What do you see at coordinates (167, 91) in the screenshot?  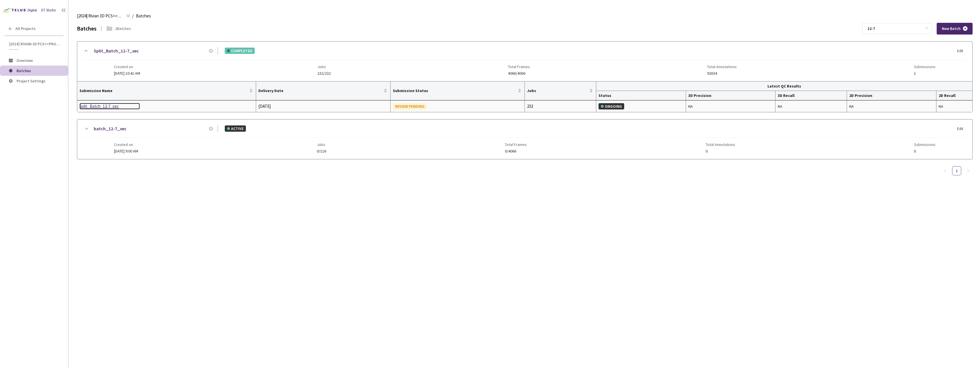 I see `th: Submission Name` at bounding box center [167, 91].